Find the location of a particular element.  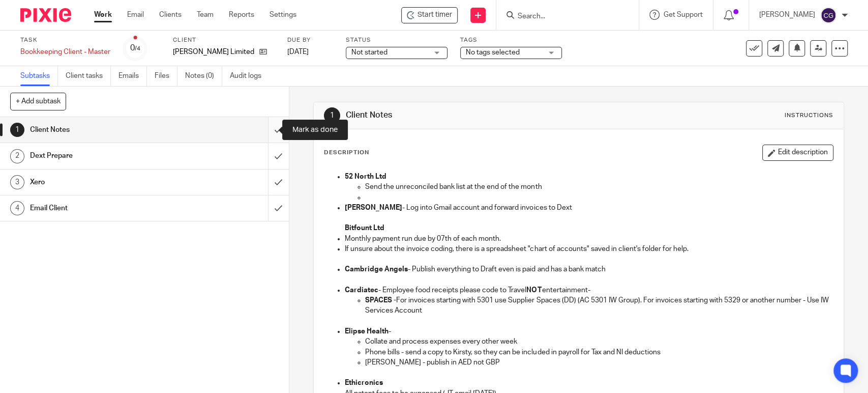

p: - Employee food receipts please code to Travel entertainment- is located at coordinates (589, 290).